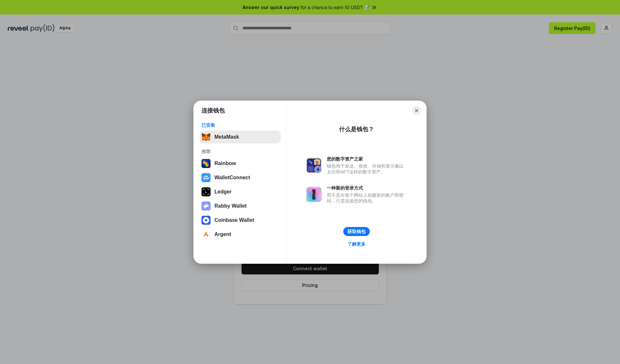 This screenshot has width=620, height=364. Describe the element at coordinates (206, 137) in the screenshot. I see `img: svg+xml,%3Csvg%20fill%3D%22none%22%20height%3D%2233%22%20viewBox%3D%220%200%2035%2033%22%20width%...` at that location.